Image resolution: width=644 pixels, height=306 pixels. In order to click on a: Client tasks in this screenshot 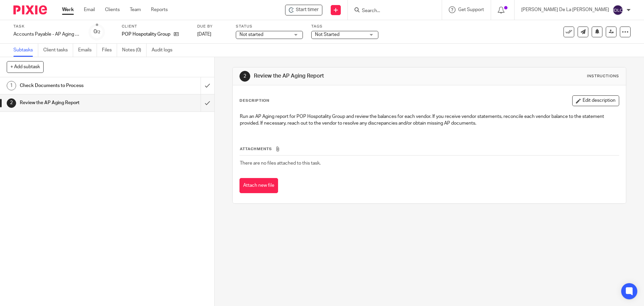, I will do `click(58, 50)`.